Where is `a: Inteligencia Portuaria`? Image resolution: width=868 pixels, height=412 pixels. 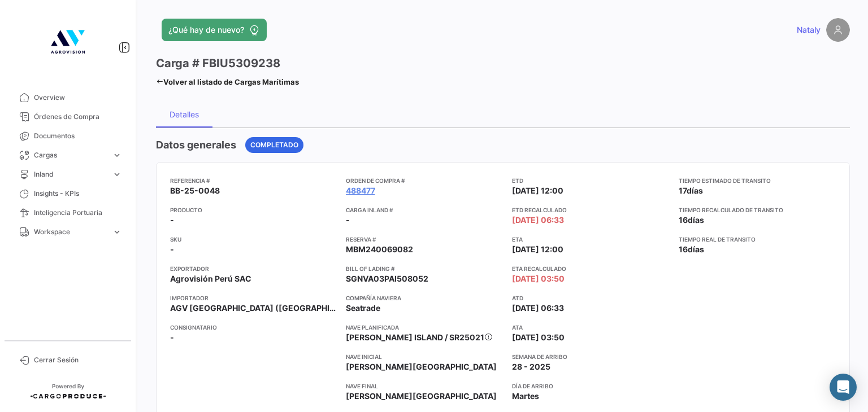
a: Inteligencia Portuaria is located at coordinates (68, 213).